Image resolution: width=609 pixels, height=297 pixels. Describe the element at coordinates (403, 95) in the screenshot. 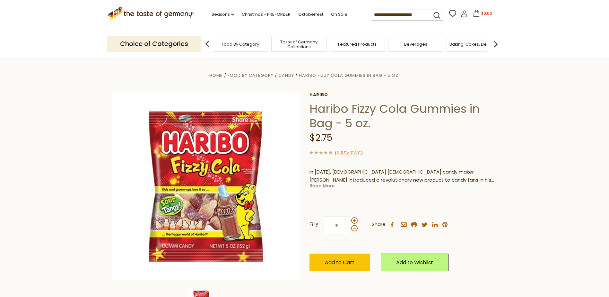

I see `a: Haribo` at that location.